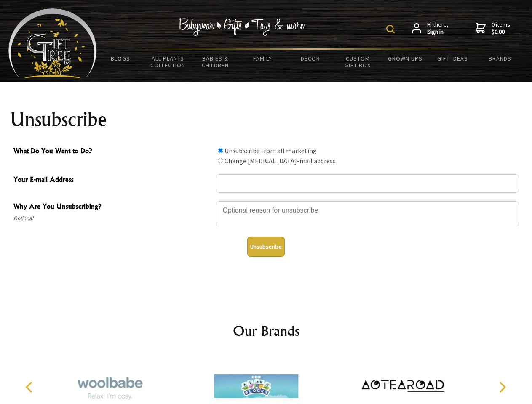  What do you see at coordinates (266, 119) in the screenshot?
I see `h1: Unsubscribe` at bounding box center [266, 119].